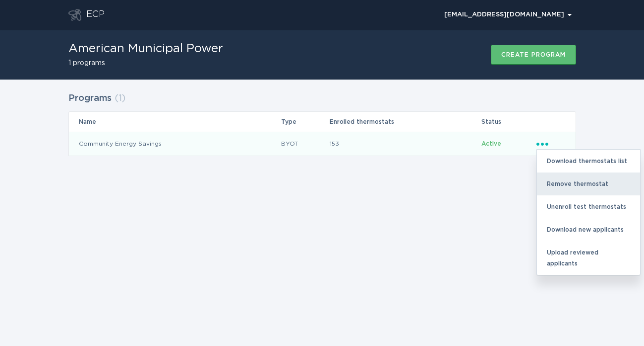  Describe the element at coordinates (146, 63) in the screenshot. I see `h2: 1 programs` at that location.